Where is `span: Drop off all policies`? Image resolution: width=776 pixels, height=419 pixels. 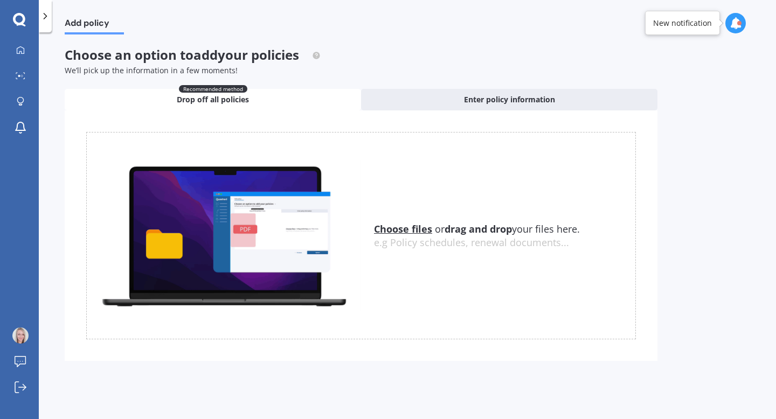
span: Drop off all policies is located at coordinates (213, 100).